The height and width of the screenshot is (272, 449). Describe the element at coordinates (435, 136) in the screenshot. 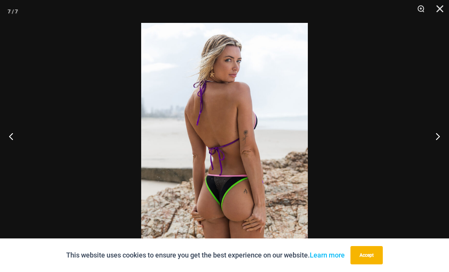

I see `button: Next` at that location.